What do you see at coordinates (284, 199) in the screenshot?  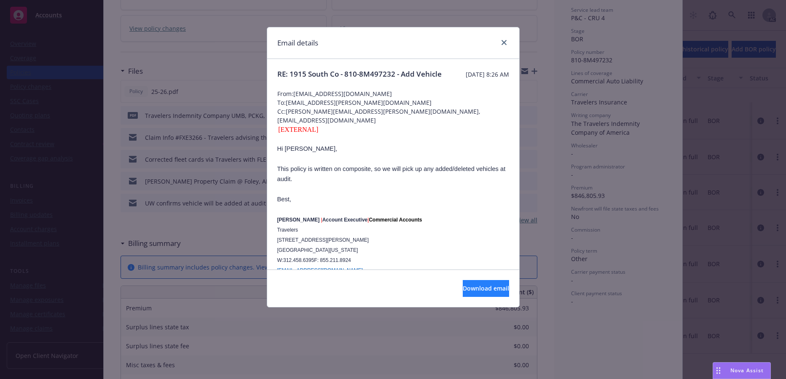 I see `span: Best,` at bounding box center [284, 199].